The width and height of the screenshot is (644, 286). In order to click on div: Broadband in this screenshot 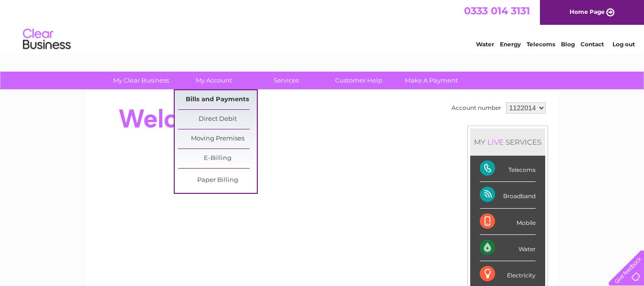, I will do `click(507, 195)`.